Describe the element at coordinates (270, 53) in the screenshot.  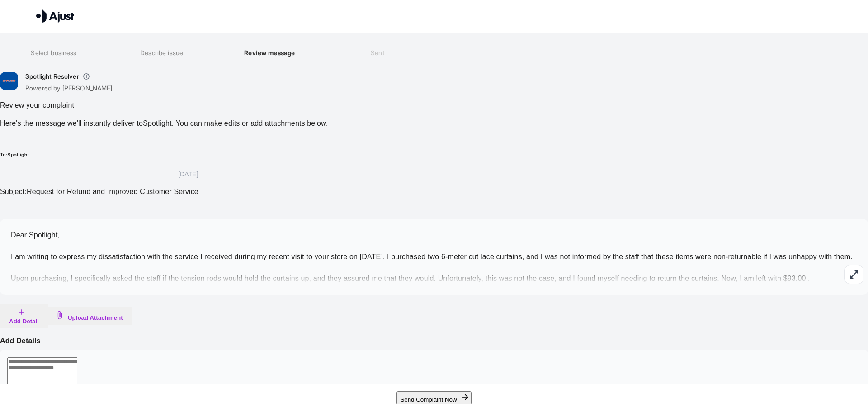
I see `h6: Review message` at that location.